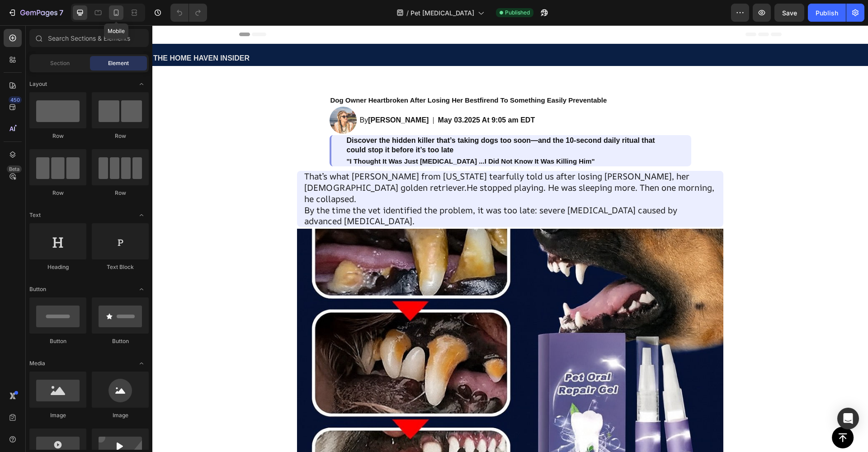  I want to click on p: Discover the hidden killer that’s taking dogs too soon—and the 10-second daily ritual that could ..., so click(359, 120).